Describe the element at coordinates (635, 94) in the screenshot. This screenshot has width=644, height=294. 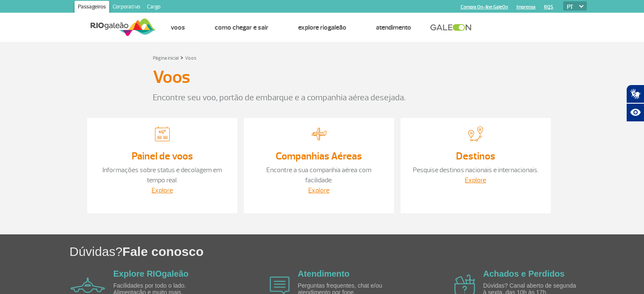
I see `button: Abrir tradutor de língua de sinais.` at that location.